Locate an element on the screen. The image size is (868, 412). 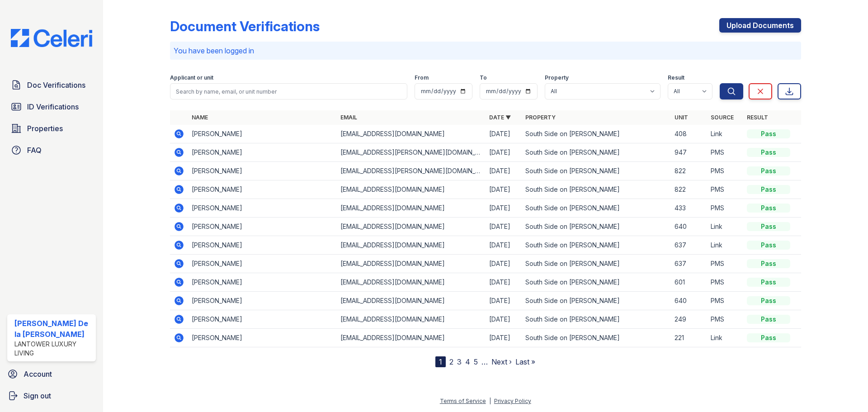
label: To is located at coordinates (483, 78).